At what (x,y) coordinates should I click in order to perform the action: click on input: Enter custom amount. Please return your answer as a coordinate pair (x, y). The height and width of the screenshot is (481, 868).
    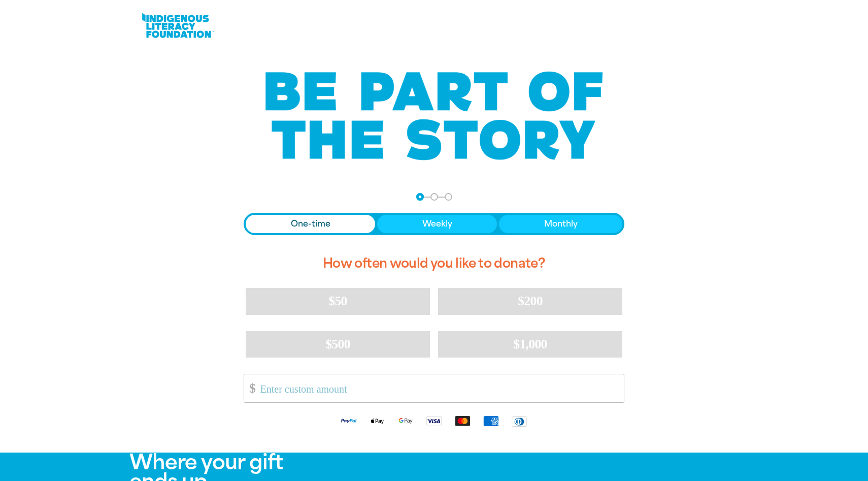
    Looking at the image, I should click on (439, 388).